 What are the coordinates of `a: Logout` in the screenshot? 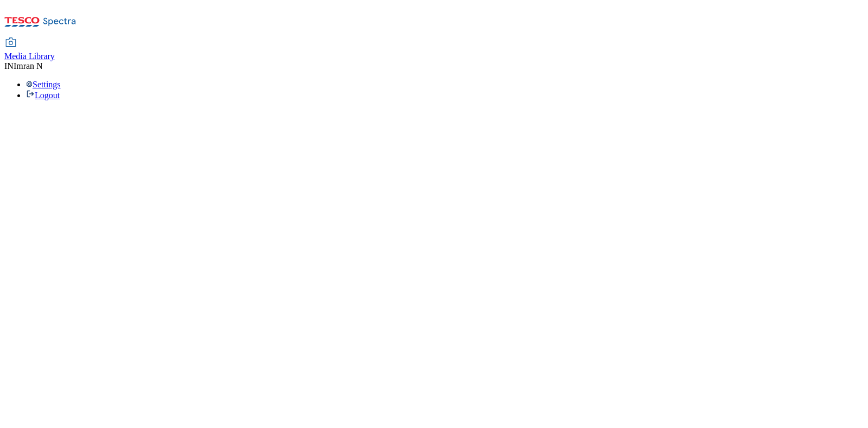 It's located at (43, 95).